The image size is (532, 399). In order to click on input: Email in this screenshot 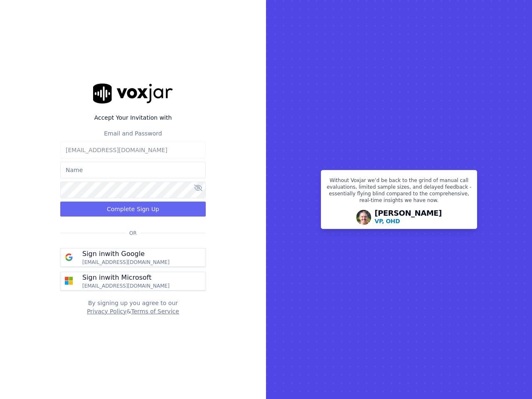, I will do `click(133, 150)`.